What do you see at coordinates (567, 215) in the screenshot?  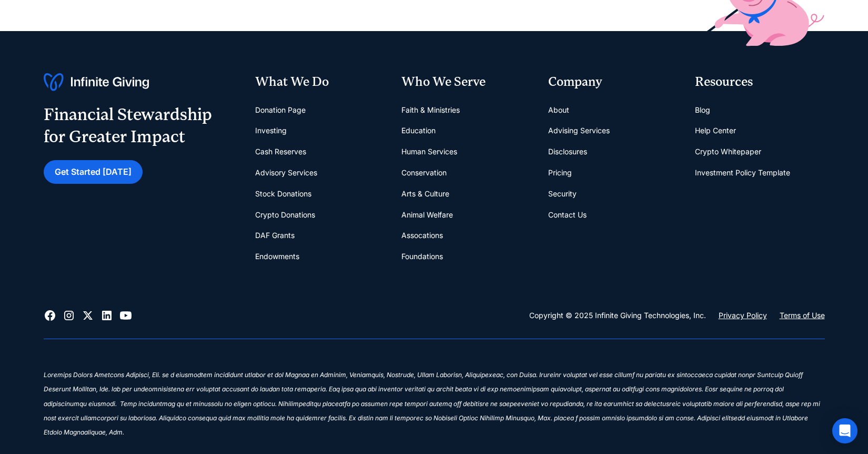 I see `a: Contact Us` at bounding box center [567, 215].